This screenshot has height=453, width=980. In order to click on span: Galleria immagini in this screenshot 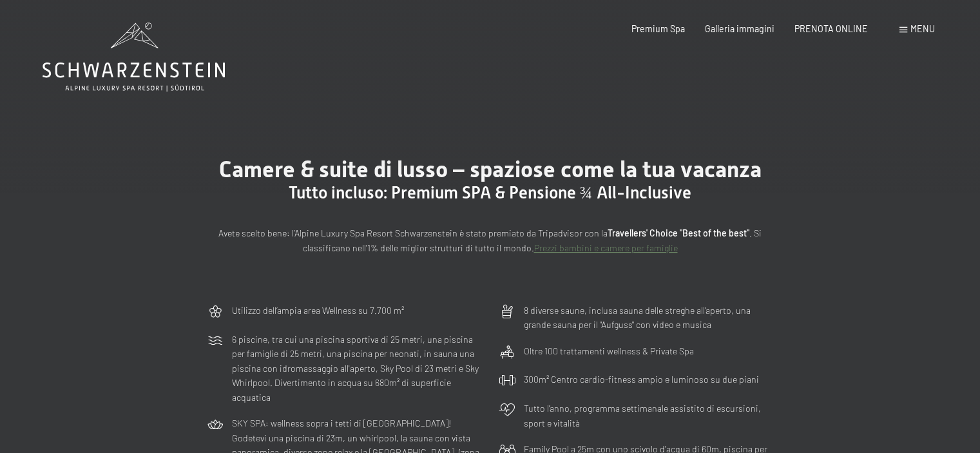, I will do `click(739, 28)`.